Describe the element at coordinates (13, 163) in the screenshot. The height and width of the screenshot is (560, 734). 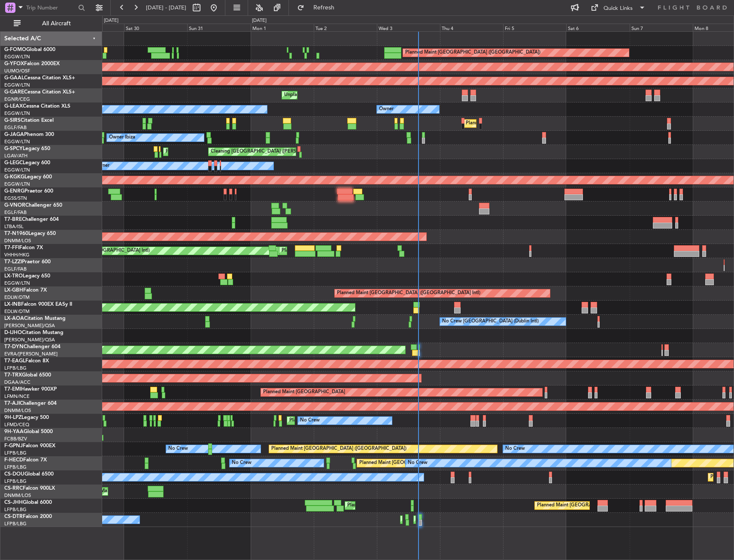
I see `span: G-LEGC` at that location.